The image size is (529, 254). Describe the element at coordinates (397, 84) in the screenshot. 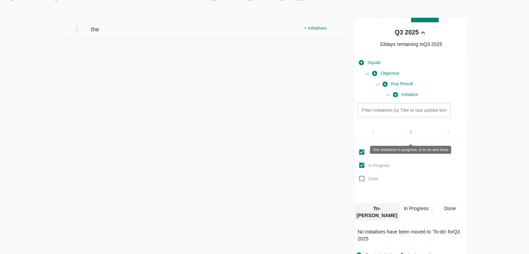

I see `span: Key Result` at that location.